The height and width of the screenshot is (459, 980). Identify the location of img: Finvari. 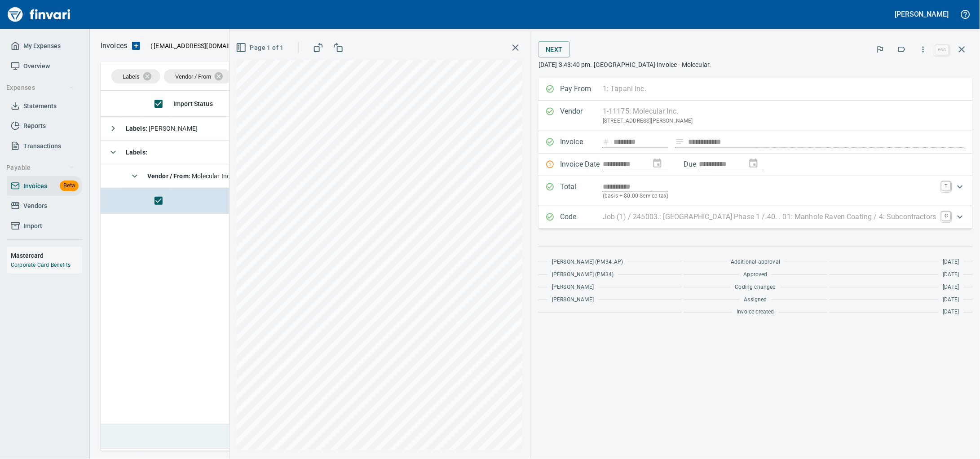
(39, 15).